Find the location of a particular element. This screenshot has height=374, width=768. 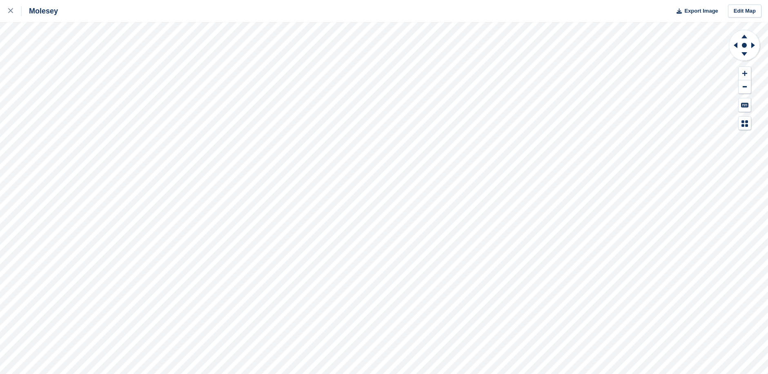

button: Export Image is located at coordinates (695, 11).